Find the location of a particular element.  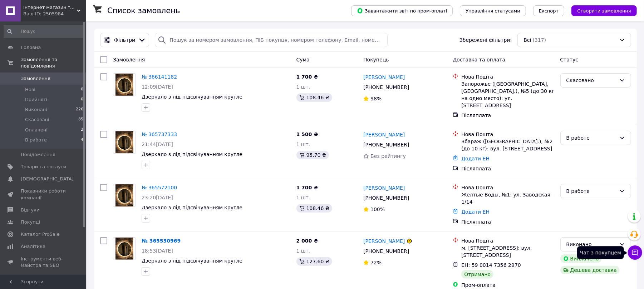

span: (317) is located at coordinates (539, 40).